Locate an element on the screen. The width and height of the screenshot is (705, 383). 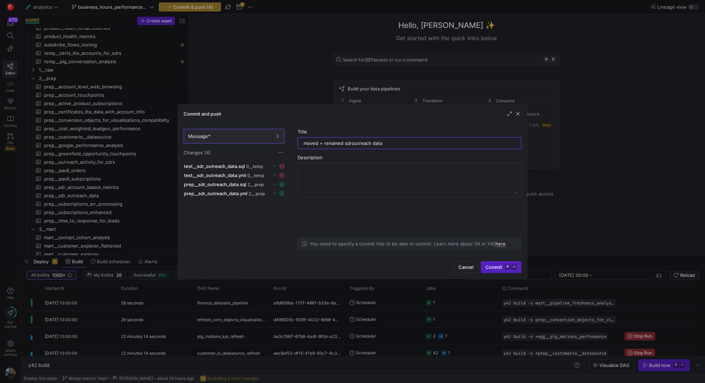
button: test__sdr_outreach_data.yml0__temp is located at coordinates (234, 175).